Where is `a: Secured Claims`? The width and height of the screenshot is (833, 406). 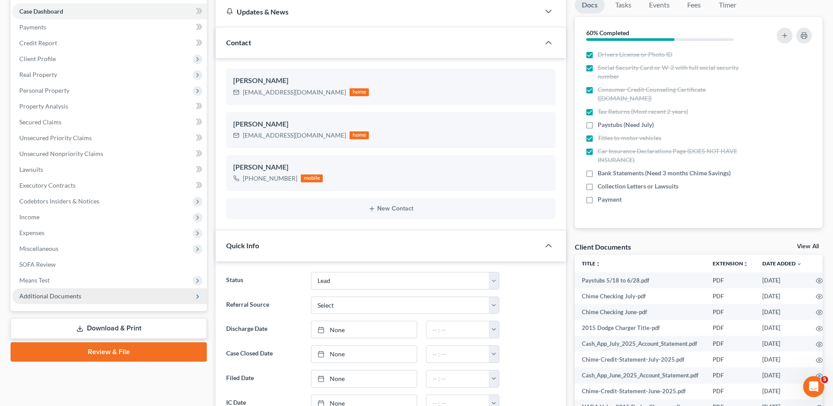 a: Secured Claims is located at coordinates (109, 122).